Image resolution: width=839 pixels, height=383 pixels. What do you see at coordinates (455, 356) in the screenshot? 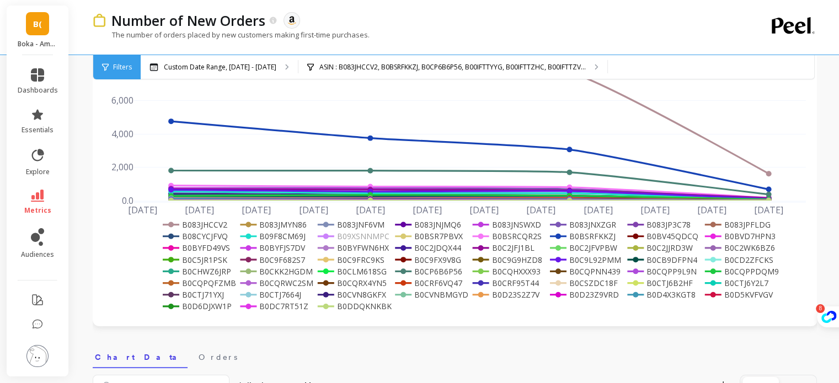
I see `nav: Tabs` at bounding box center [455, 356].